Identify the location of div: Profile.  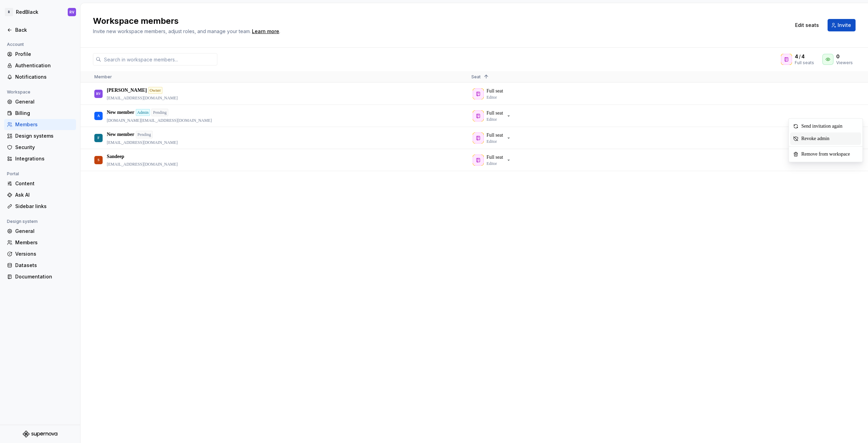
(44, 54).